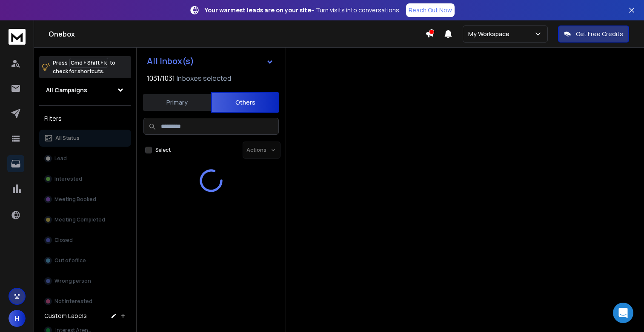 This screenshot has width=644, height=332. Describe the element at coordinates (430, 10) in the screenshot. I see `p: Reach Out Now` at that location.